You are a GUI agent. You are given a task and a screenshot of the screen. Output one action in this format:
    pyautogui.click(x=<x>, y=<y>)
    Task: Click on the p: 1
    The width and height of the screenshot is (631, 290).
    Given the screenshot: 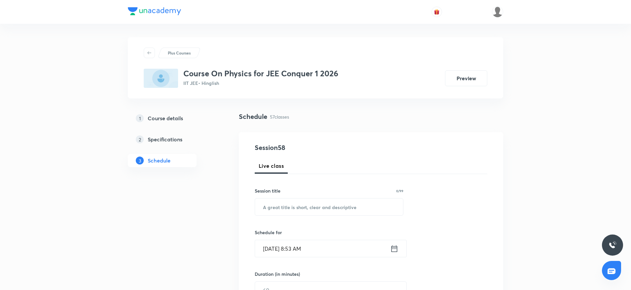 What is the action you would take?
    pyautogui.click(x=140, y=118)
    